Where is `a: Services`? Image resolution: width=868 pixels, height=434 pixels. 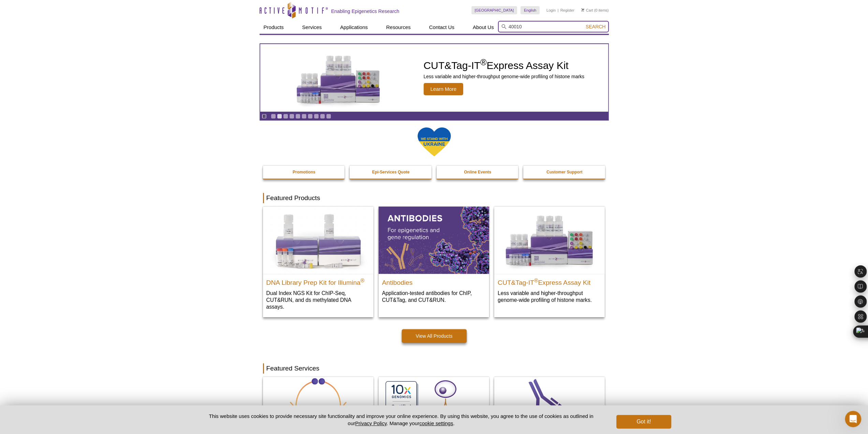 a: Services is located at coordinates (312, 27).